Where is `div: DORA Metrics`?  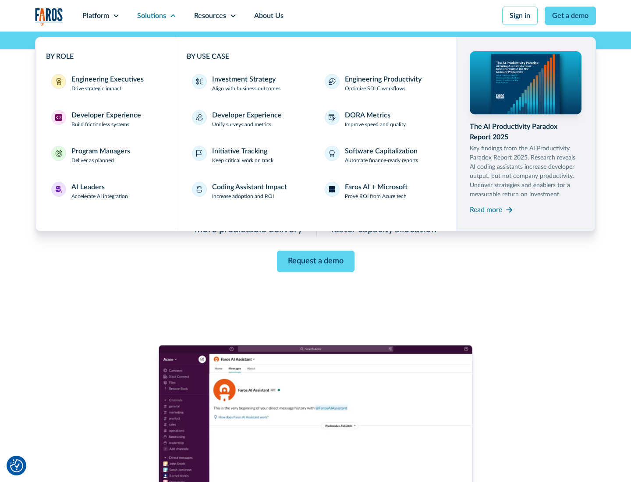 div: DORA Metrics is located at coordinates (368, 115).